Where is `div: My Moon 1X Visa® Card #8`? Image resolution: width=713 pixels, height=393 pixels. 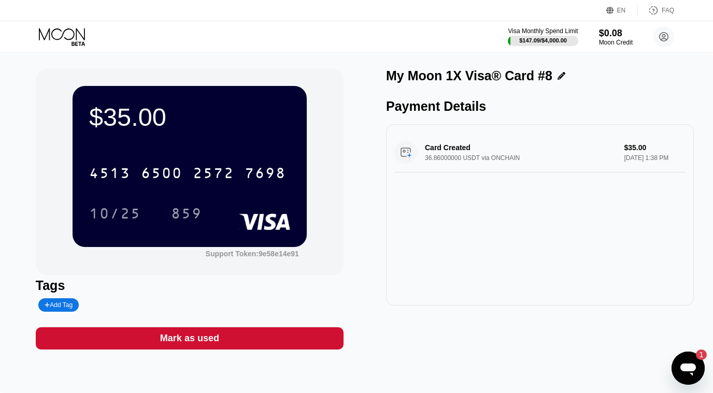 div: My Moon 1X Visa® Card #8 is located at coordinates (469, 76).